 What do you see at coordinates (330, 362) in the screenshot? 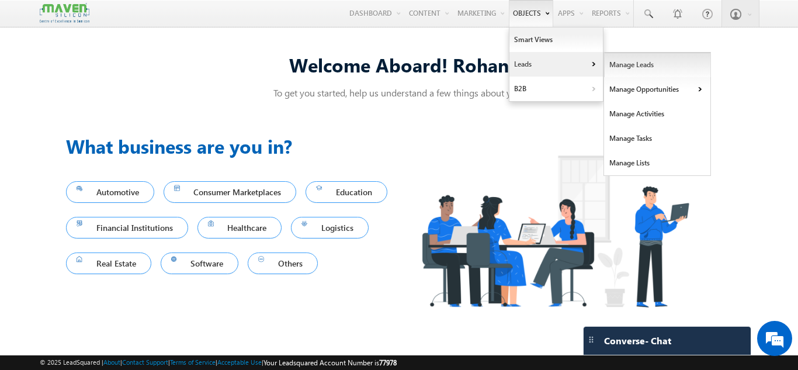
I see `span: Your Leadsquared Account Number is` at bounding box center [330, 362].